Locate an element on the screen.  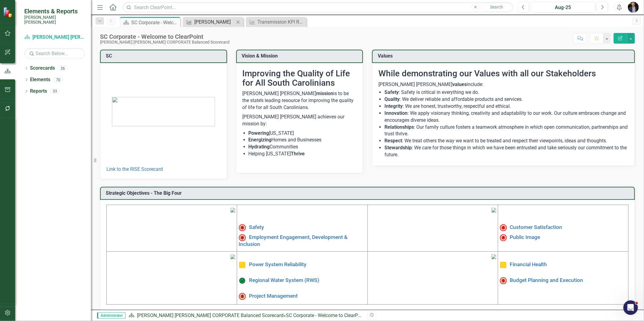
strong: values is located at coordinates (460, 84).